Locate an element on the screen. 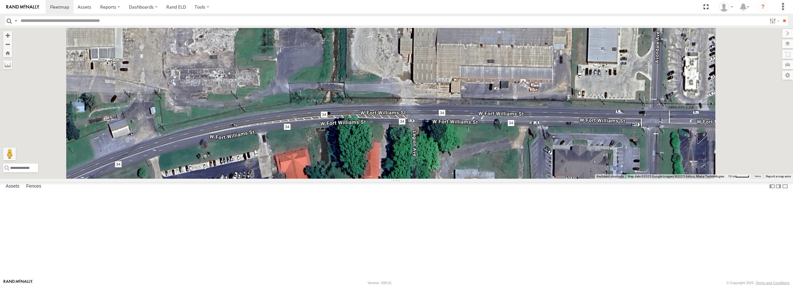 This screenshot has width=793, height=286. label: Hide Summary Table is located at coordinates (785, 186).